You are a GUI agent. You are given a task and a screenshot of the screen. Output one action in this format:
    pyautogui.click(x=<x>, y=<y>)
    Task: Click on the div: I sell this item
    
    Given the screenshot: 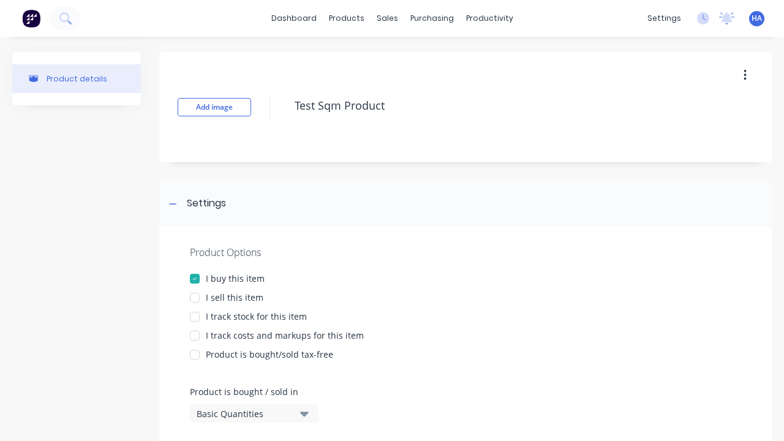 What is the action you would take?
    pyautogui.click(x=234, y=297)
    